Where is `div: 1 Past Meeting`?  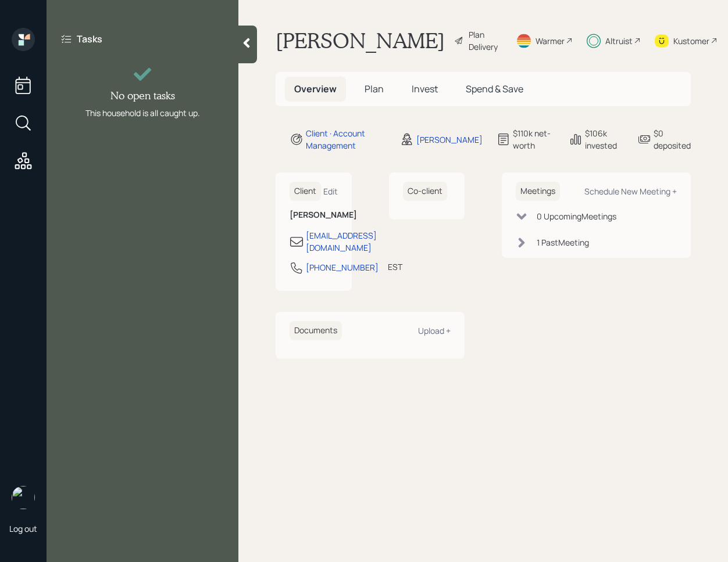 div: 1 Past Meeting is located at coordinates (562, 242).